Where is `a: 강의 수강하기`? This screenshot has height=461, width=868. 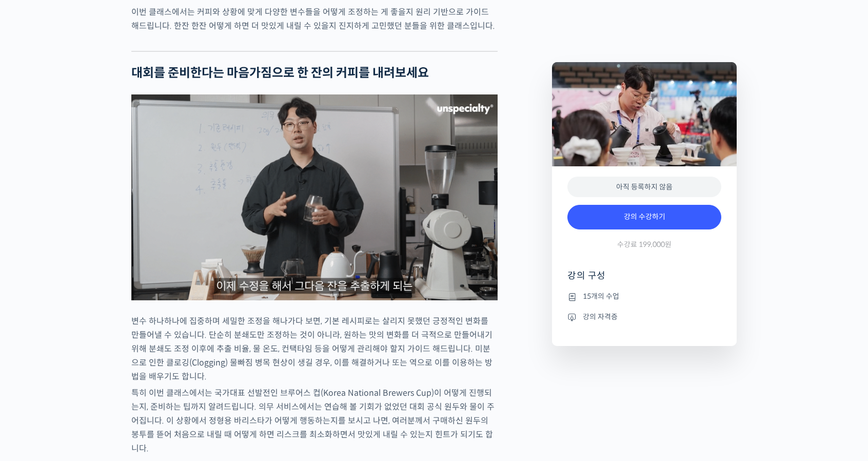 a: 강의 수강하기 is located at coordinates (645, 218).